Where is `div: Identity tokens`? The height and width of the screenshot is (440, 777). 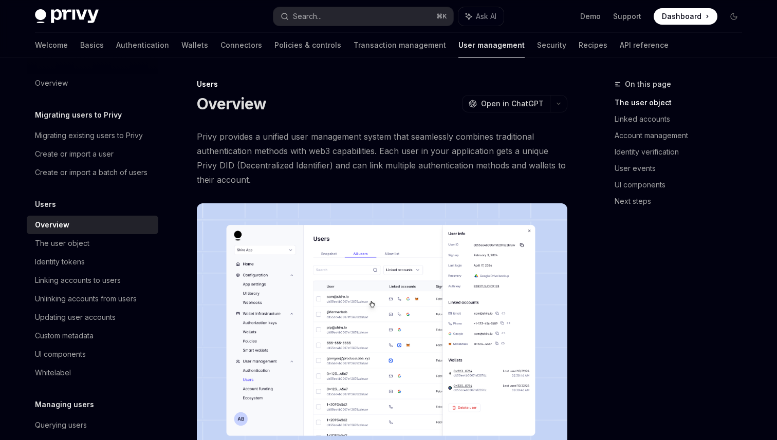
div: Identity tokens is located at coordinates (60, 262).